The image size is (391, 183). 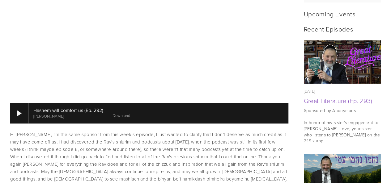 What do you see at coordinates (342, 62) in the screenshot?
I see `img: Great Literature (Ep. 293)` at bounding box center [342, 62].